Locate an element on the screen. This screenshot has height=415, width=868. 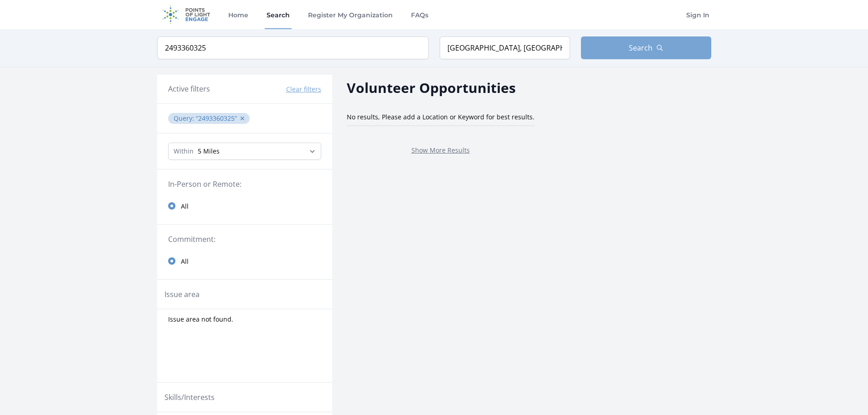
legend: In-Person or Remote: is located at coordinates (245, 184).